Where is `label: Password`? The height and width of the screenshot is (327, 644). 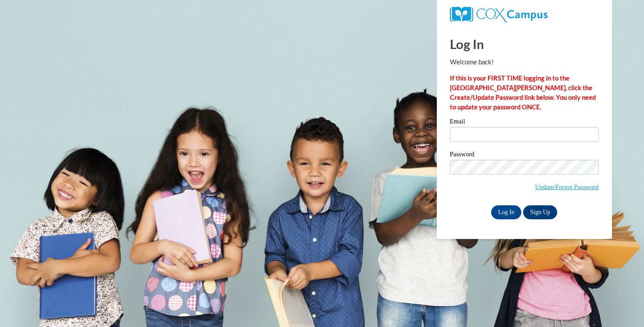 label: Password is located at coordinates (524, 155).